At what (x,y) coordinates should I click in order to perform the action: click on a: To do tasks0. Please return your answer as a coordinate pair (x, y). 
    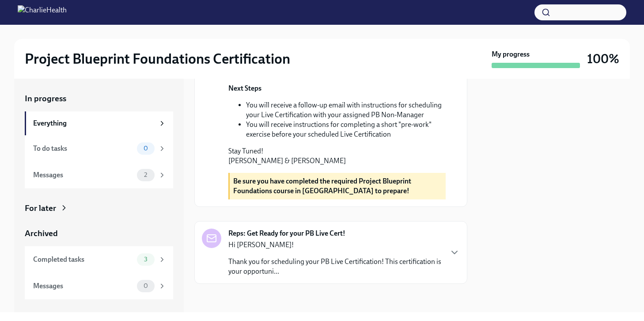
    Looking at the image, I should click on (99, 148).